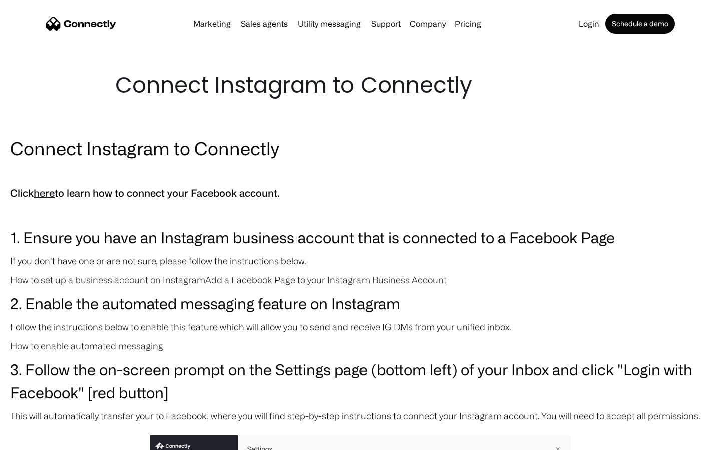 The width and height of the screenshot is (721, 450). I want to click on h3: 3. Follow the on-screen prompt on the Settings page (bottom left) of your Inbox and click "Login ..., so click(360, 381).